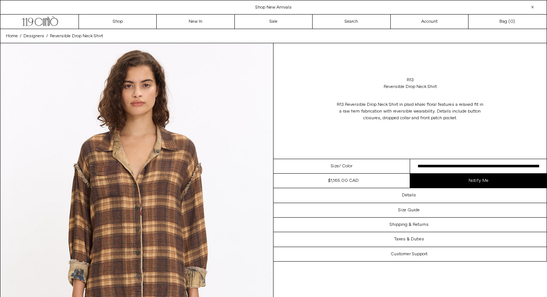 The image size is (547, 297). I want to click on a: Bag (), so click(507, 22).